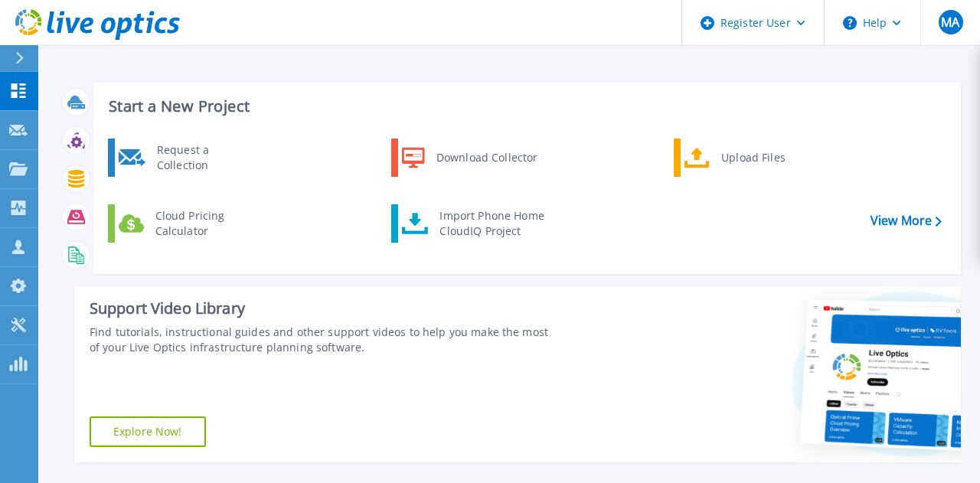 The height and width of the screenshot is (483, 980). Describe the element at coordinates (492, 224) in the screenshot. I see `div: Import Phone Home CloudIQ Project` at that location.